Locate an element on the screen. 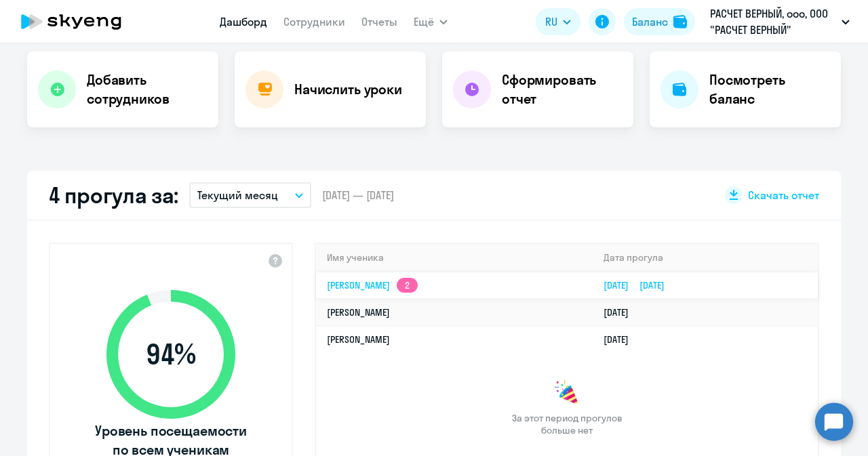  img: congrats is located at coordinates (567, 393).